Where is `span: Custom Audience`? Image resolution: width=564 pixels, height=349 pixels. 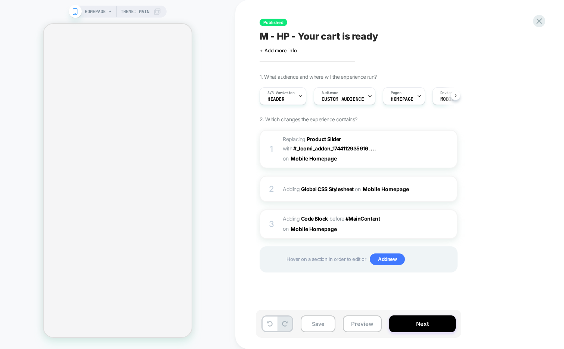 span: Custom Audience is located at coordinates (343, 99).